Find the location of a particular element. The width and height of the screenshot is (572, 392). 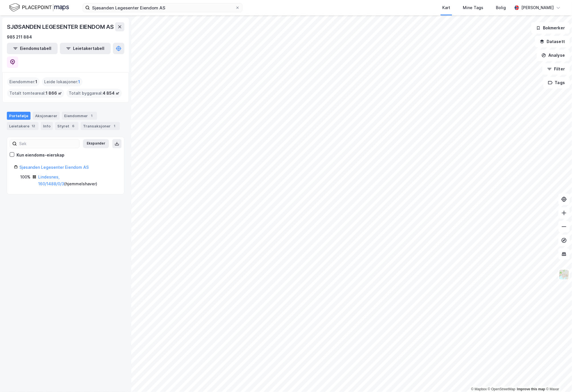

div: 100% is located at coordinates (26, 177).